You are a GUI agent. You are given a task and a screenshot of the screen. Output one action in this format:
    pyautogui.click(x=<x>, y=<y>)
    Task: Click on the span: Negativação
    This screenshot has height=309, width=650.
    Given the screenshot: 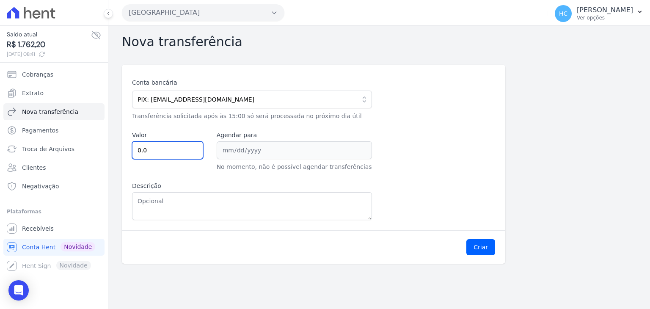 What is the action you would take?
    pyautogui.click(x=41, y=186)
    